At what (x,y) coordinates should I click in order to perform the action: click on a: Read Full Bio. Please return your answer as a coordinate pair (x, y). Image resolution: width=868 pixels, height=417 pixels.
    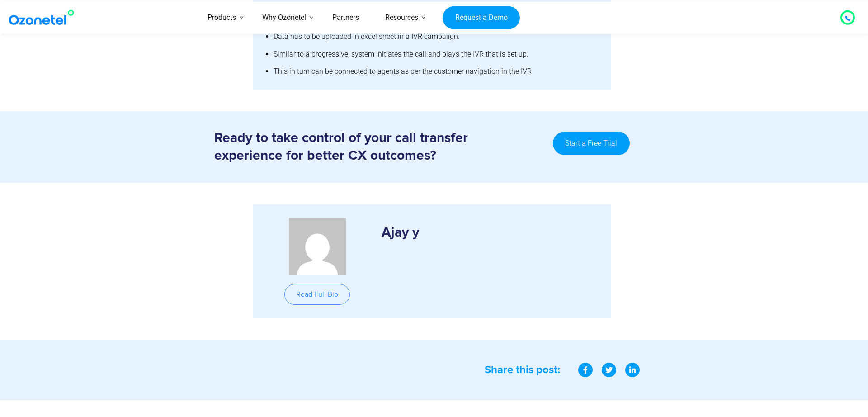
    Looking at the image, I should click on (316, 294).